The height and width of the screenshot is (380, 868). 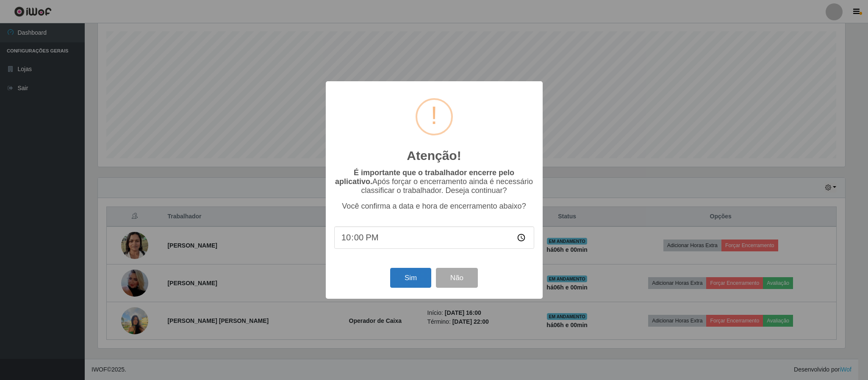 I want to click on button: Sim, so click(x=411, y=278).